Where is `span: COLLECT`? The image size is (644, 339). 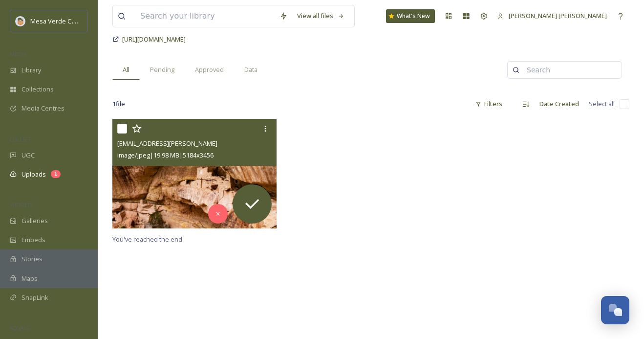
span: COLLECT is located at coordinates (20, 139).